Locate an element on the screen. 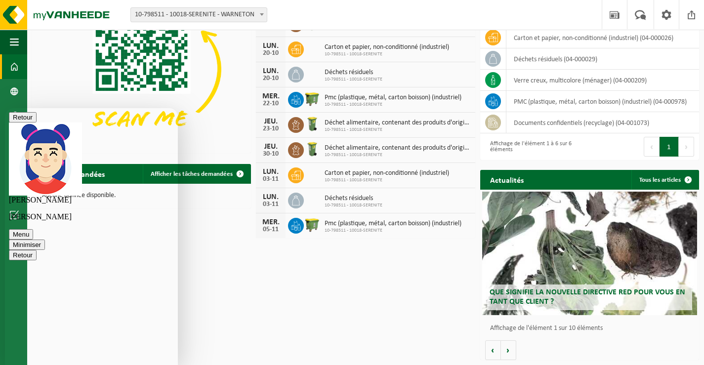  div: primary is located at coordinates (86, 58).